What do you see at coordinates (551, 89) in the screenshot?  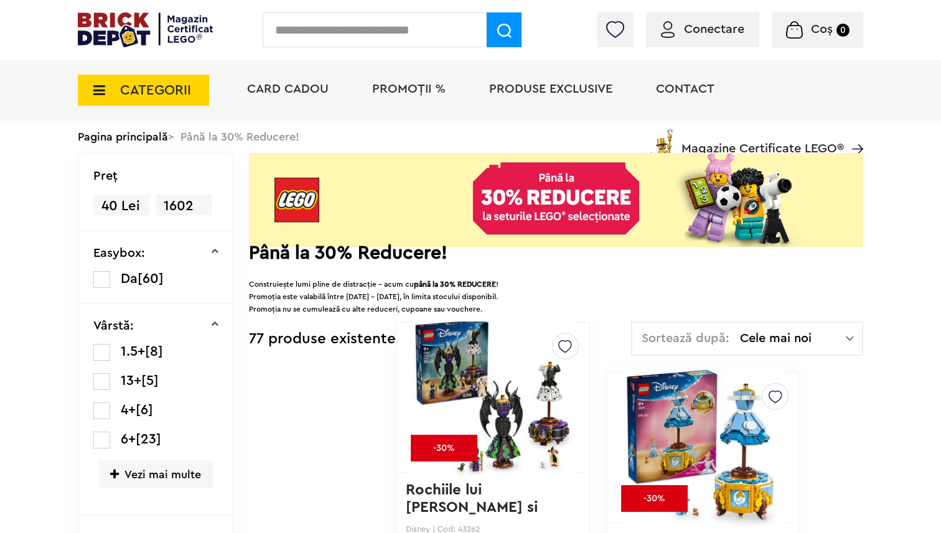 I see `span: Produse exclusive` at bounding box center [551, 89].